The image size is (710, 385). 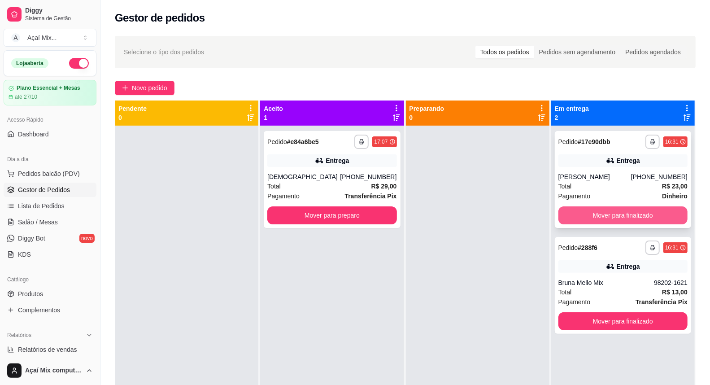 What do you see at coordinates (149, 88) in the screenshot?
I see `span: Novo pedido` at bounding box center [149, 88].